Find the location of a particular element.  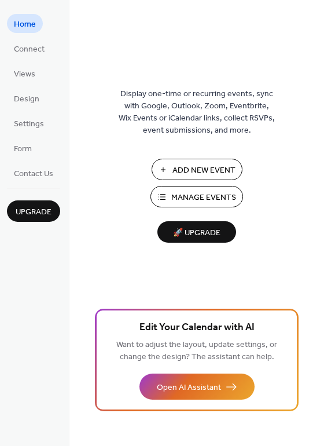

span: Edit Your Calendar with AI is located at coordinates (197, 328).